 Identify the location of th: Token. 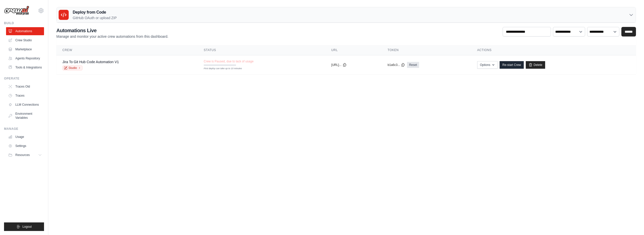
(427, 50).